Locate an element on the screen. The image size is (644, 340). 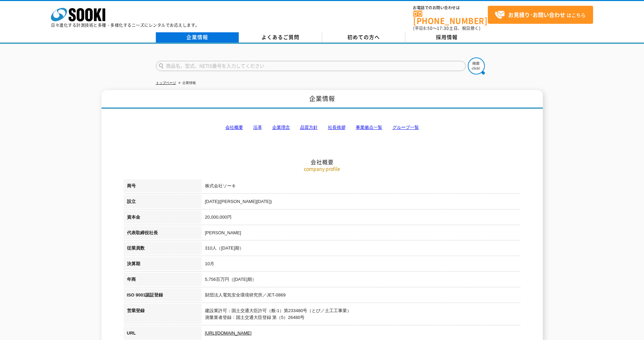
td: 財団法人電気安全環境研究所／JET-0869 is located at coordinates (361, 296).